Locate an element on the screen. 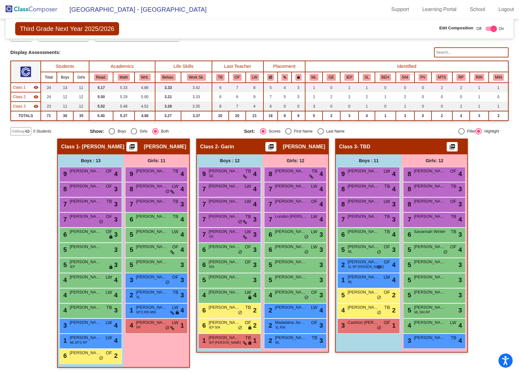  span: do_not_disturb_alt is located at coordinates (167, 192).